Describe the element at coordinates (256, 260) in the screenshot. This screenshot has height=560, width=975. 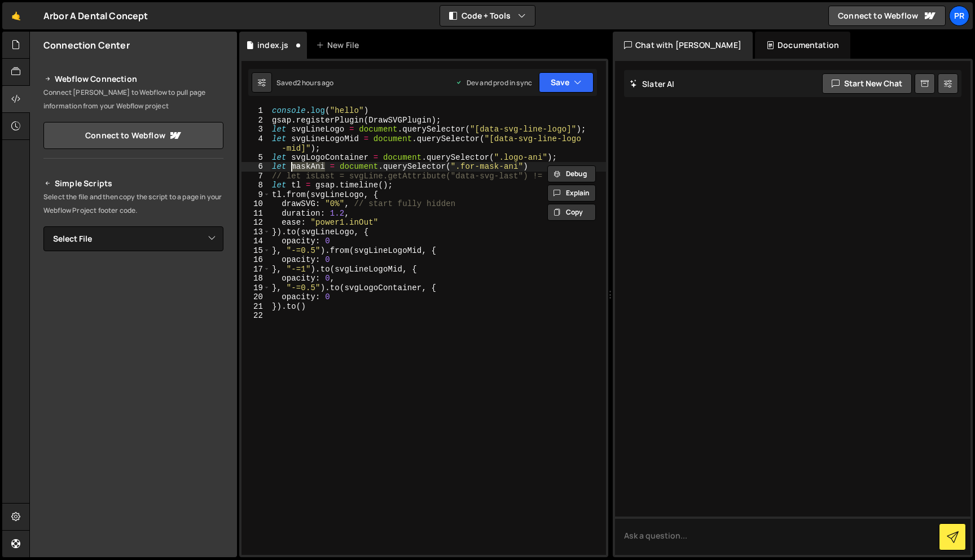
I see `div: 16` at that location.